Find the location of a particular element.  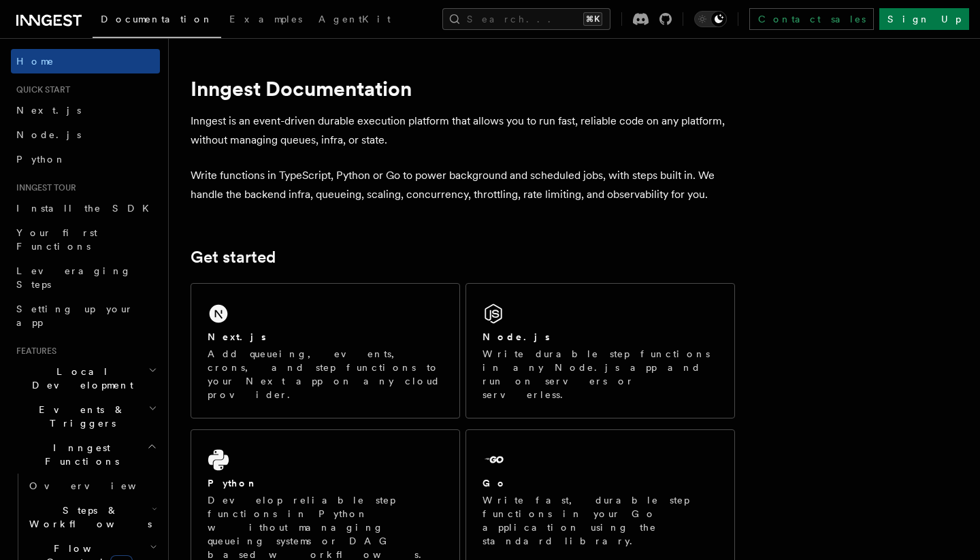

span: Your first Functions is located at coordinates (57, 239).